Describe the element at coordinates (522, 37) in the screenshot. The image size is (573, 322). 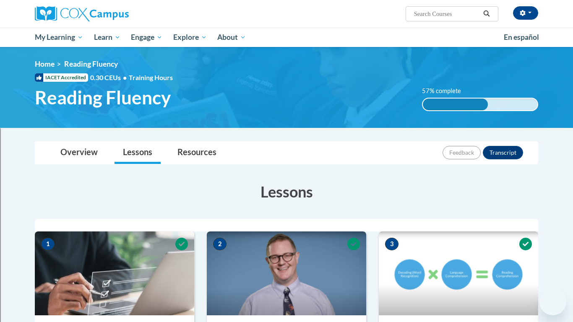
I see `a: En español` at that location.